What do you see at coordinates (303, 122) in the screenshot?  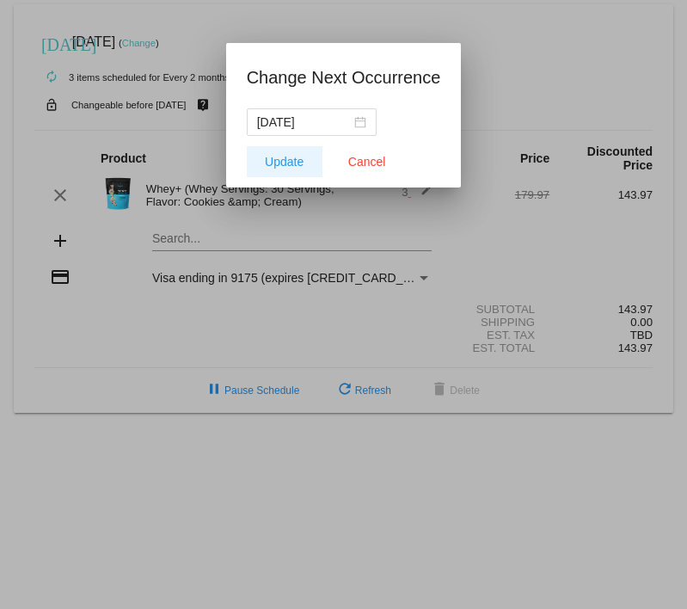 I see `input: Select date` at bounding box center [303, 122].